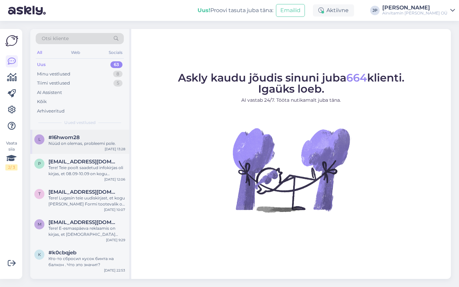  I want to click on b: Uus!, so click(204, 10).